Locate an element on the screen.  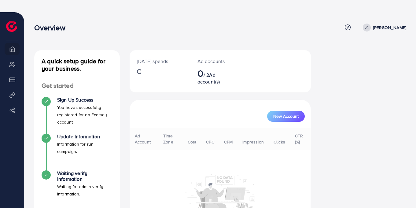
li: Sign Up Success is located at coordinates (77, 115).